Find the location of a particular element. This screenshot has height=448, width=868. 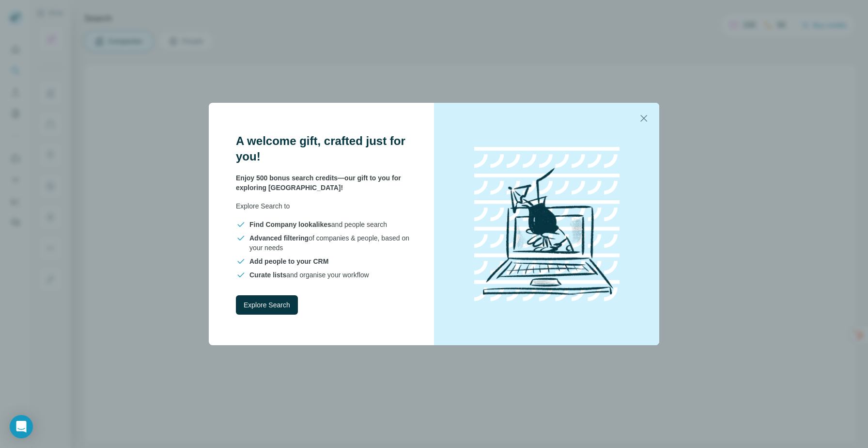

button: Explore Search is located at coordinates (267, 305).